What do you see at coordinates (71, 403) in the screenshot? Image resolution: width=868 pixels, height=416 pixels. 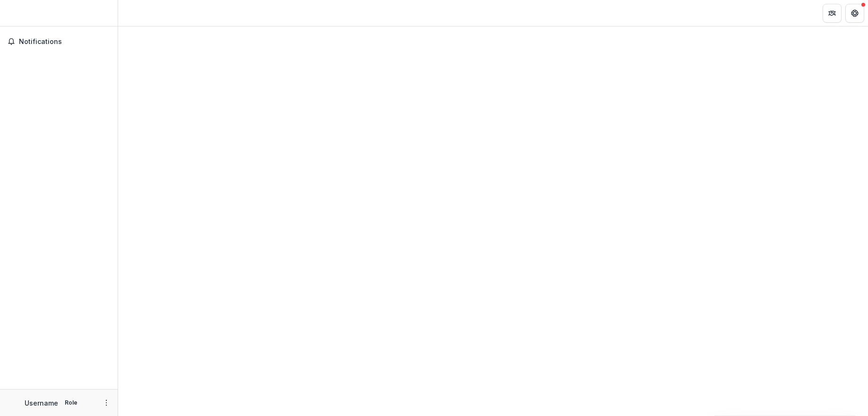 I see `p: Role` at bounding box center [71, 403].